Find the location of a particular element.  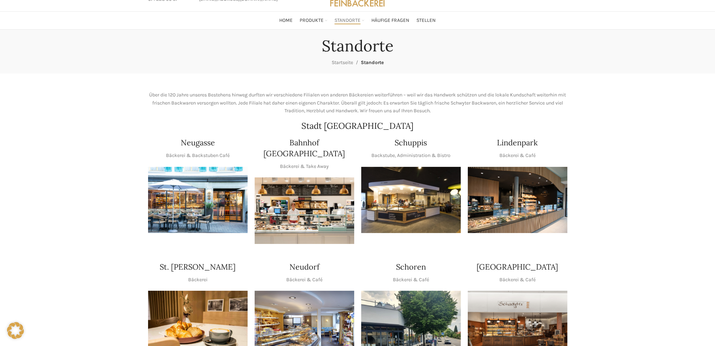

a: Standorte is located at coordinates (349, 20).